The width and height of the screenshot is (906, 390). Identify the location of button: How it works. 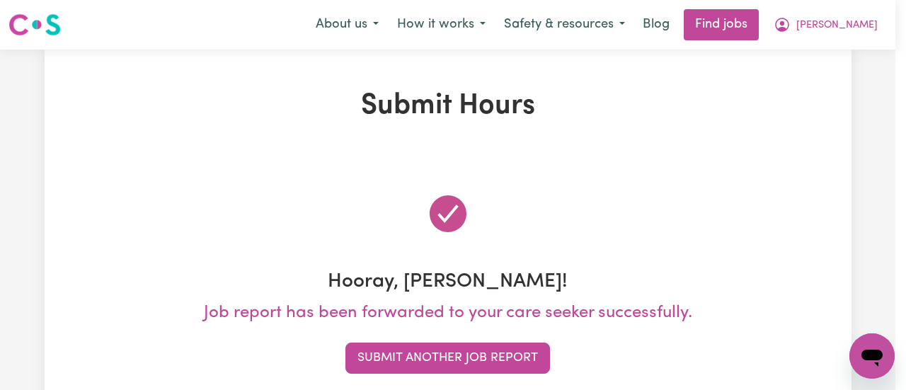
(441, 25).